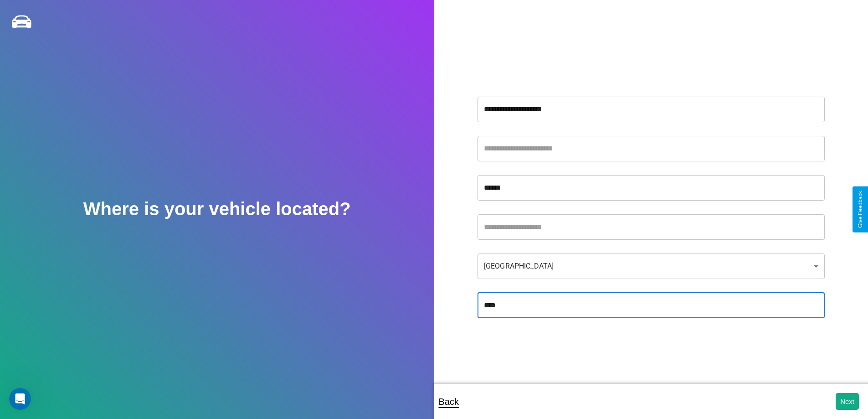 This screenshot has height=419, width=868. I want to click on button: Next, so click(847, 401).